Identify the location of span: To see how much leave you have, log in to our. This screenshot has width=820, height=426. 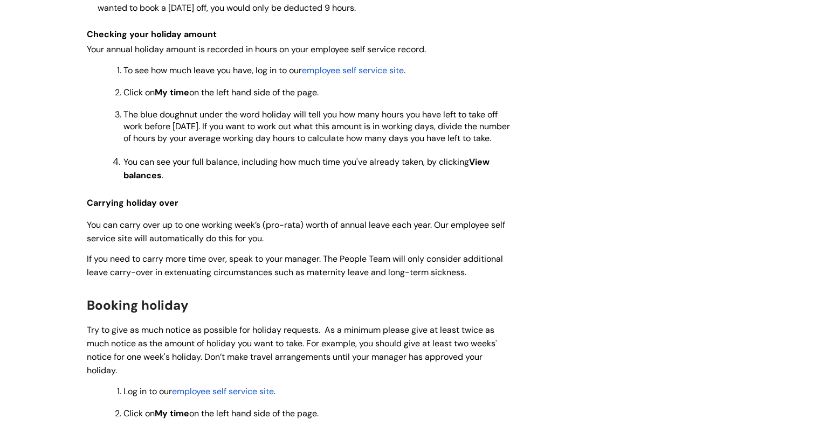
(212, 70).